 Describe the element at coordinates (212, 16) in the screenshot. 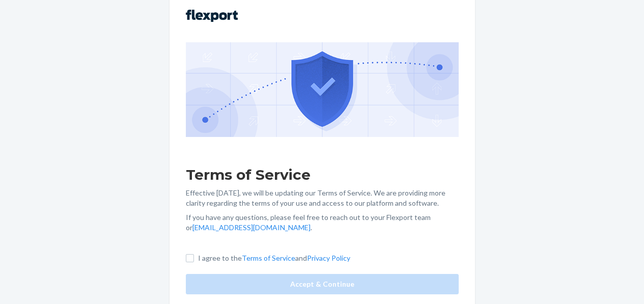

I see `img: Flexport logo` at that location.